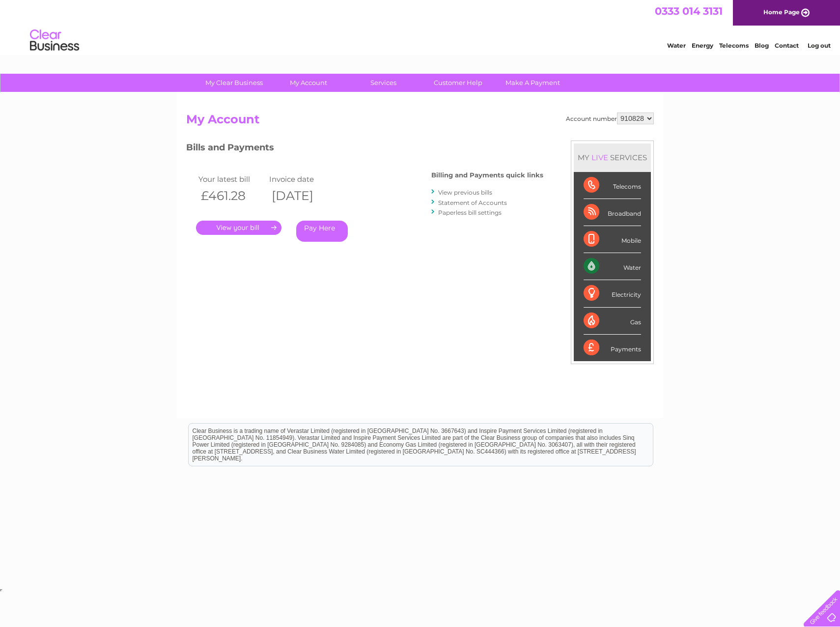 The width and height of the screenshot is (840, 627). I want to click on a: Make A Payment, so click(532, 83).